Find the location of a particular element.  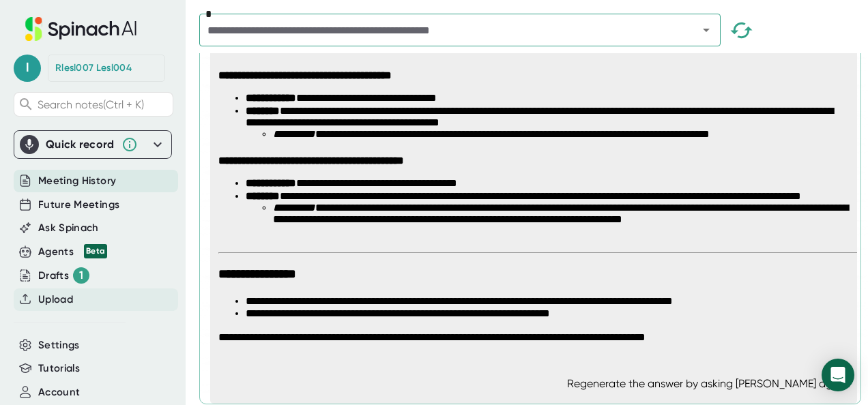

button: Upload is located at coordinates (55, 300).